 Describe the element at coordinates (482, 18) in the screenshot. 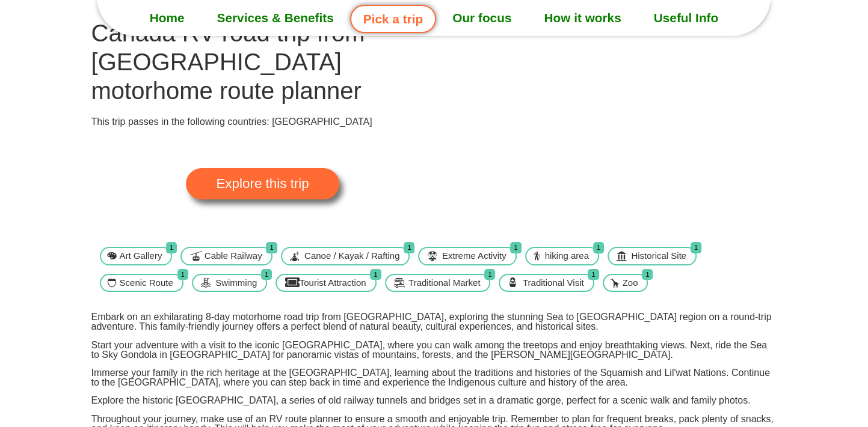

I see `a: Our focus` at that location.